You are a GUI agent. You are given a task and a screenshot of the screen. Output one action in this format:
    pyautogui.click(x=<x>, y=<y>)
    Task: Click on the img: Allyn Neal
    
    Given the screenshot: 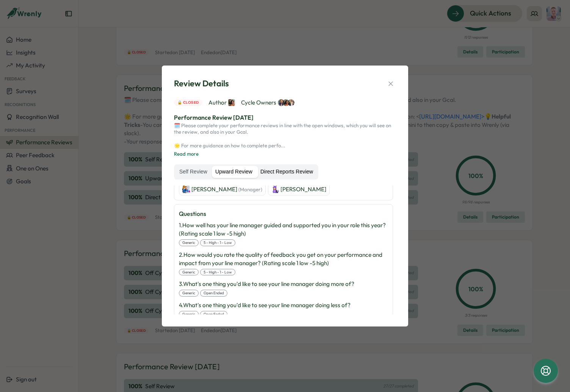 What is the action you would take?
    pyautogui.click(x=275, y=189)
    